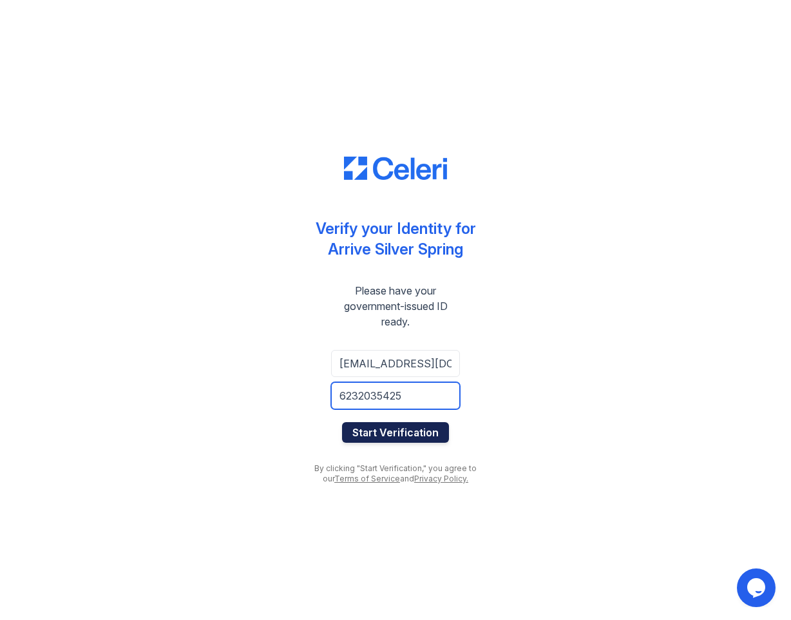 Image resolution: width=791 pixels, height=620 pixels. Describe the element at coordinates (396, 363) in the screenshot. I see `input: Email` at that location.